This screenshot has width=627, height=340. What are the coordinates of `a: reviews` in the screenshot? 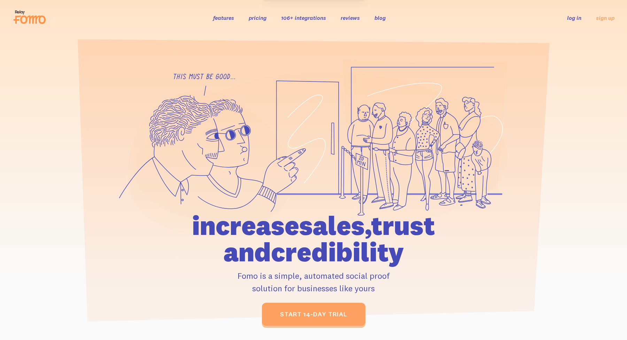 It's located at (350, 18).